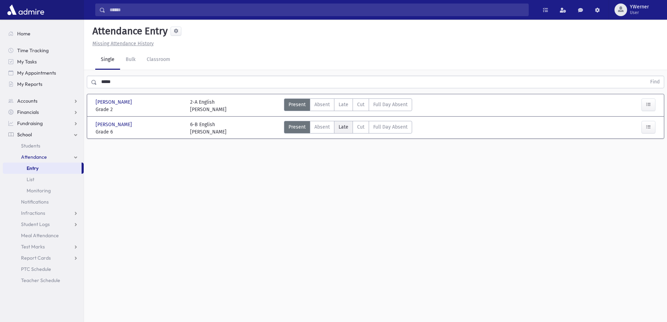 This screenshot has height=322, width=667. What do you see at coordinates (43, 123) in the screenshot?
I see `a: Fundraising` at bounding box center [43, 123].